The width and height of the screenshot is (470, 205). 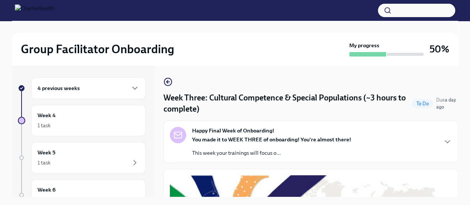 I want to click on h6: Week 5, so click(x=46, y=152).